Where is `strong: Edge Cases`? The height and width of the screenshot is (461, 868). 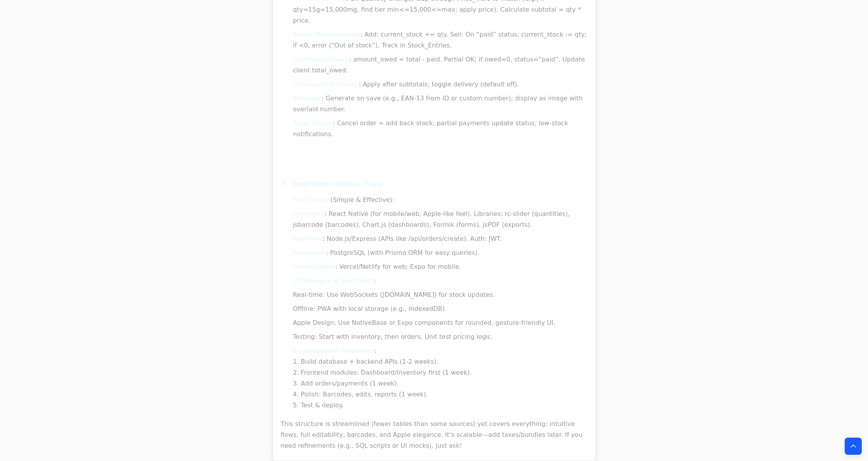
strong: Edge Cases is located at coordinates (313, 123).